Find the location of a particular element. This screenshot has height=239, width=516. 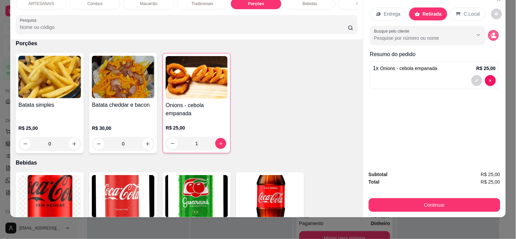

h4: Batata simples is located at coordinates (50, 105).